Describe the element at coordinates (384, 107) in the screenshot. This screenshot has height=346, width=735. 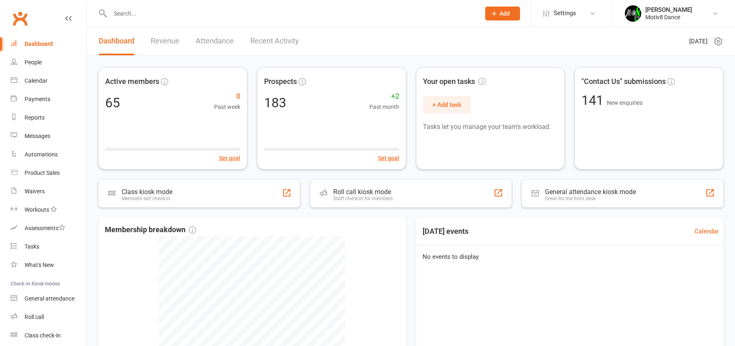
I see `span: Past month` at that location.